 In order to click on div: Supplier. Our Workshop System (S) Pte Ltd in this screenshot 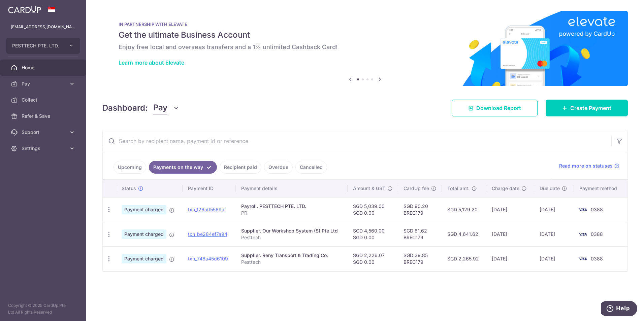, I will do `click(292, 231)`.